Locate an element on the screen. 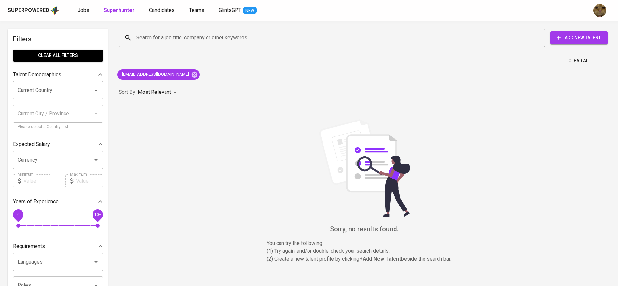 The width and height of the screenshot is (618, 286). span: Teams is located at coordinates (196, 10).